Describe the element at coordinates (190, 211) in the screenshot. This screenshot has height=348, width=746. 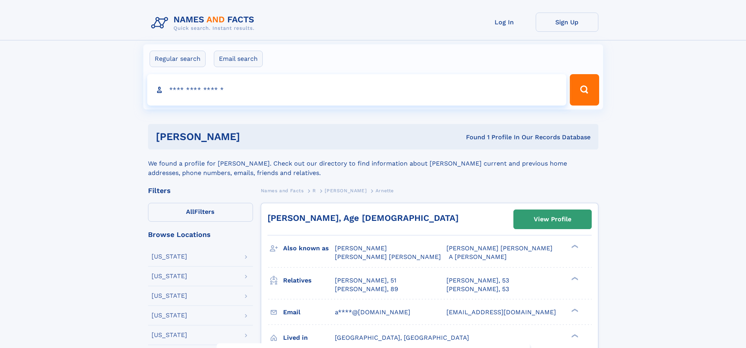
I see `span: All` at that location.